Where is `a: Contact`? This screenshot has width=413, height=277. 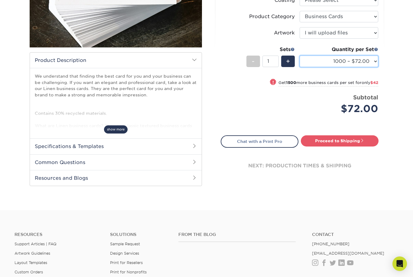 a: Contact is located at coordinates (355, 235).